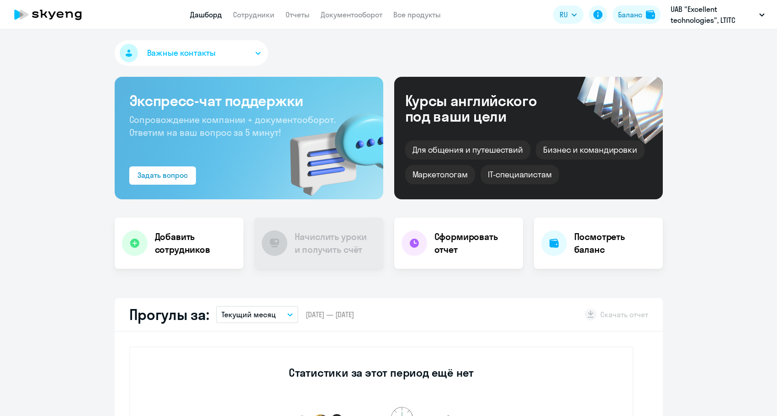 The width and height of the screenshot is (777, 416). What do you see at coordinates (163, 175) in the screenshot?
I see `div: Задать вопрос` at bounding box center [163, 175].